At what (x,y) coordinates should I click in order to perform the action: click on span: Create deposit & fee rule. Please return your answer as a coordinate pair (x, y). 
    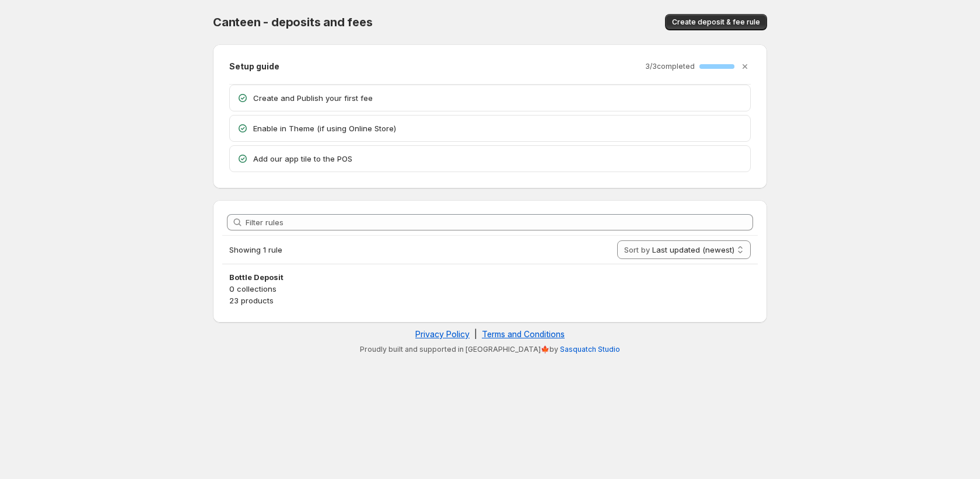
    Looking at the image, I should click on (715, 22).